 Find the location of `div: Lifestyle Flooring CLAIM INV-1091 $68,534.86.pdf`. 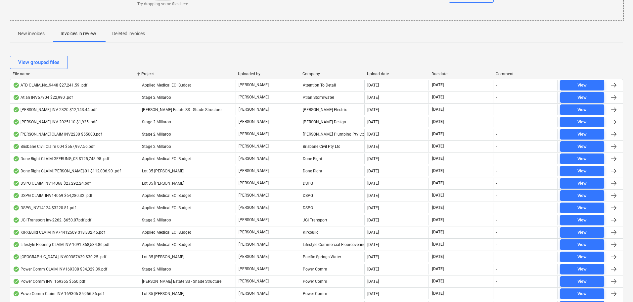

div: Lifestyle Flooring CLAIM INV-1091 $68,534.86.pdf is located at coordinates (61, 244).